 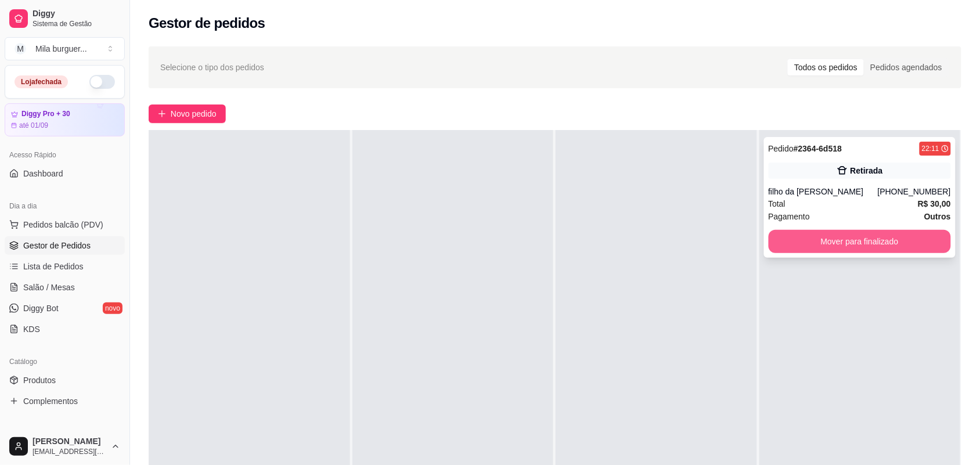 What do you see at coordinates (65, 308) in the screenshot?
I see `a: Diggy Botnovo` at bounding box center [65, 308].